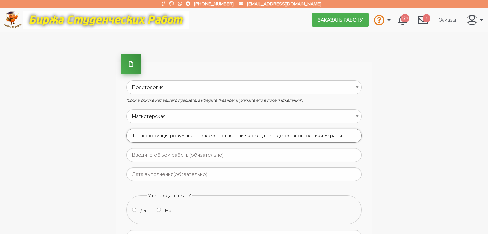 The width and height of the screenshot is (488, 234). Describe the element at coordinates (169, 211) in the screenshot. I see `label: Нет` at that location.